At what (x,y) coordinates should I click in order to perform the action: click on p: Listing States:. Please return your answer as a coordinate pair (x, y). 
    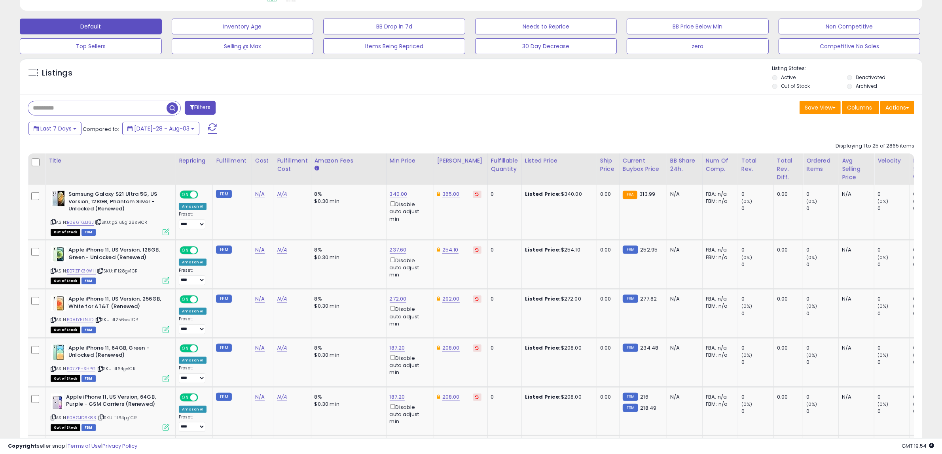
    Looking at the image, I should click on (847, 68).